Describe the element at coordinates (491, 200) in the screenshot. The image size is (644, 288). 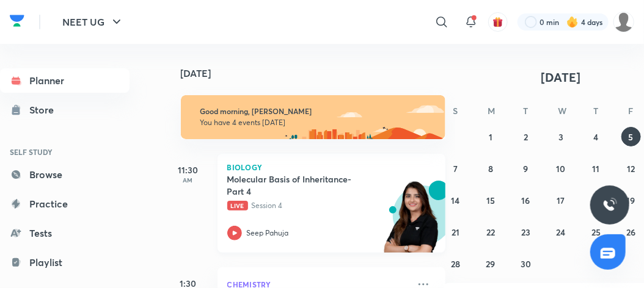
I see `abbr: September 15, 2025` at that location.